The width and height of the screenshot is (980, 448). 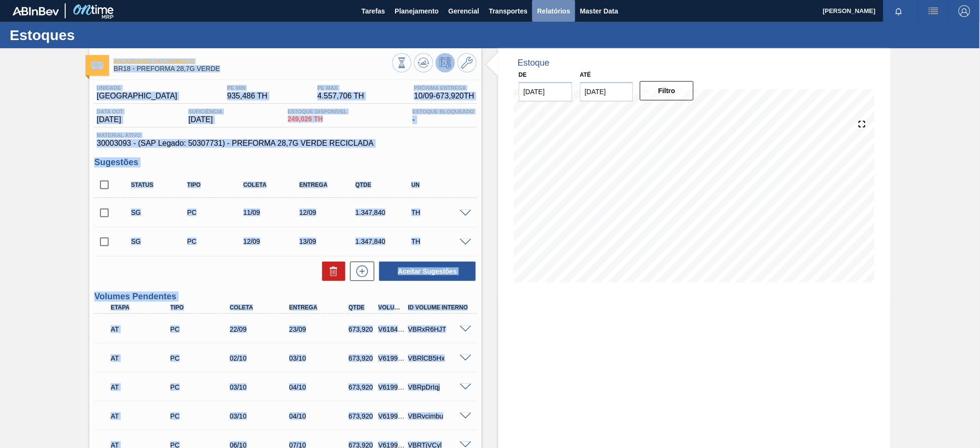 What do you see at coordinates (391, 416) in the screenshot?
I see `div: V619980` at bounding box center [391, 416].